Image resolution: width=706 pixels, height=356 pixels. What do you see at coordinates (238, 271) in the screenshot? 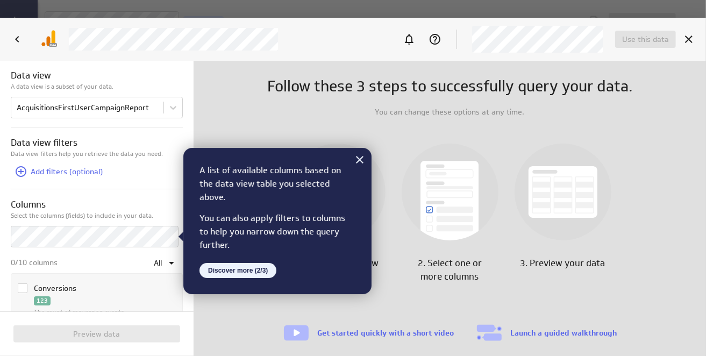
I see `button: Discover more (2/3)` at bounding box center [238, 271].